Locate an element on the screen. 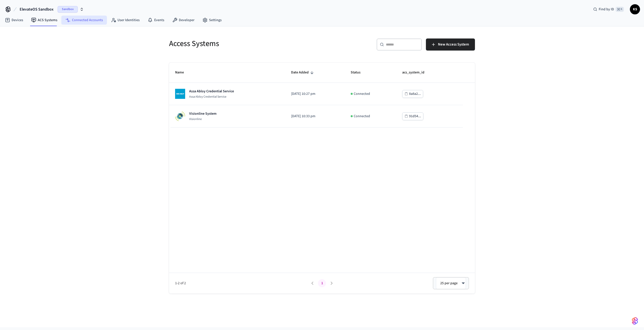  h5: Access Systems is located at coordinates (244, 44).